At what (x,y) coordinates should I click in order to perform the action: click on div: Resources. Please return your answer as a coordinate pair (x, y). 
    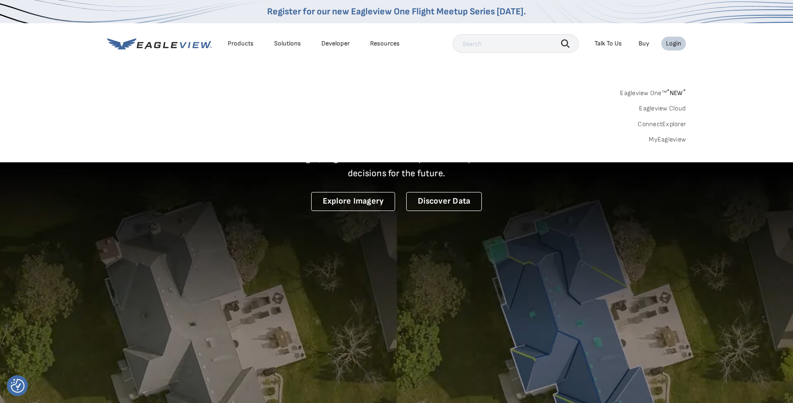
    Looking at the image, I should click on (385, 44).